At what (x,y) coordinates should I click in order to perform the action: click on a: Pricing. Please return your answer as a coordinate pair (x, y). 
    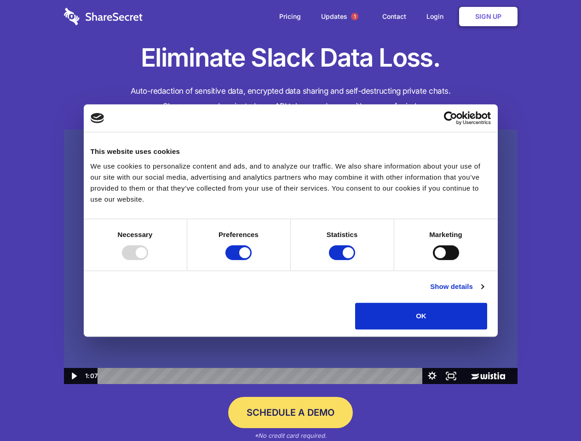
    Looking at the image, I should click on (290, 17).